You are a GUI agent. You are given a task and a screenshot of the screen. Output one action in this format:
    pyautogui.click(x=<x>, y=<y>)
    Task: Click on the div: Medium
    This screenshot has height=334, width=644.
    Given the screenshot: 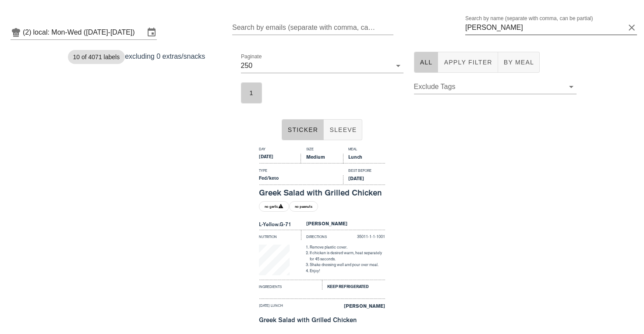 What is the action you would take?
    pyautogui.click(x=322, y=159)
    